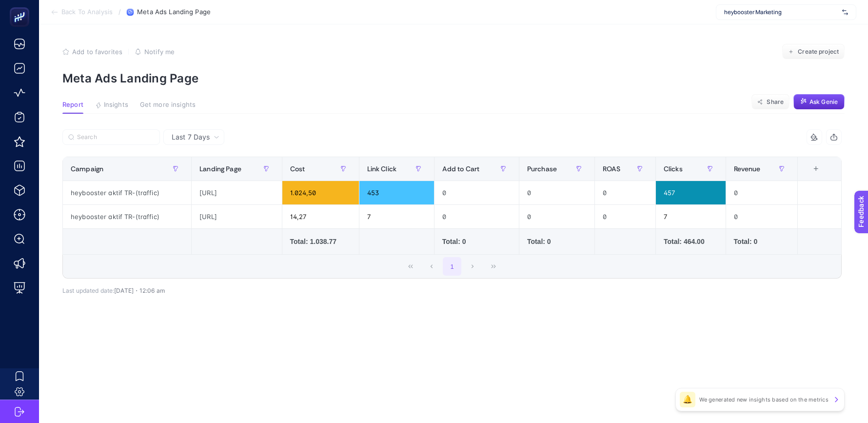 The image size is (868, 423). What do you see at coordinates (461, 168) in the screenshot?
I see `span: Add to Cart` at bounding box center [461, 168].